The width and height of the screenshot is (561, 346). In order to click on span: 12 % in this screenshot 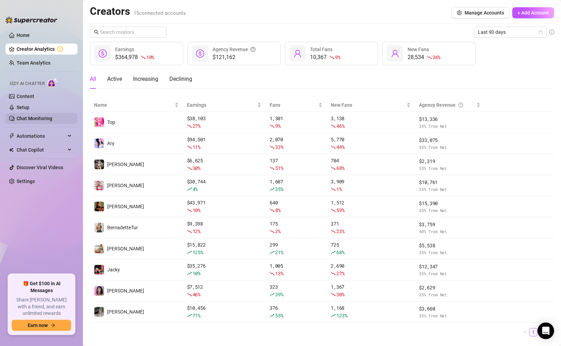, I will do `click(196, 231)`.